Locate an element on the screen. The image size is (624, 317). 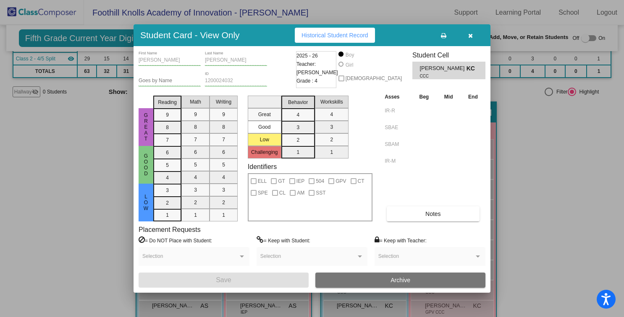
span: Save is located at coordinates (223, 280).